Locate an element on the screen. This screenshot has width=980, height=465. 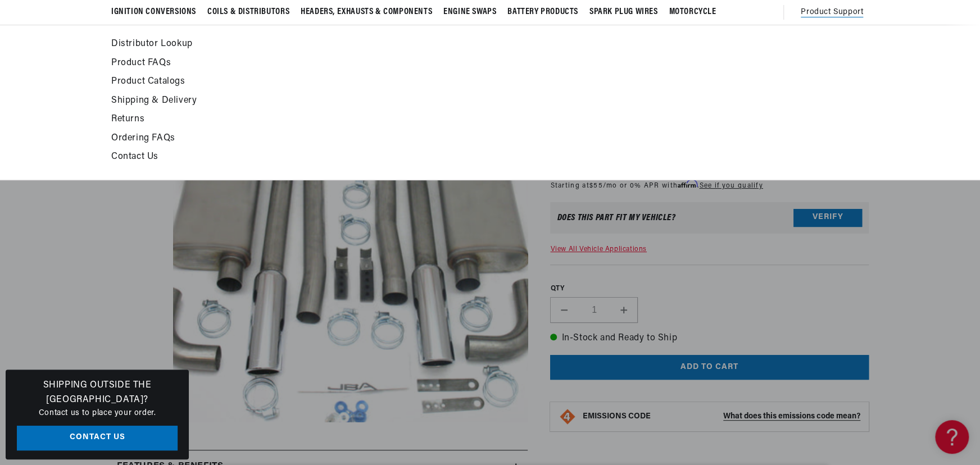
a: Distributor Lookup is located at coordinates (387, 44).